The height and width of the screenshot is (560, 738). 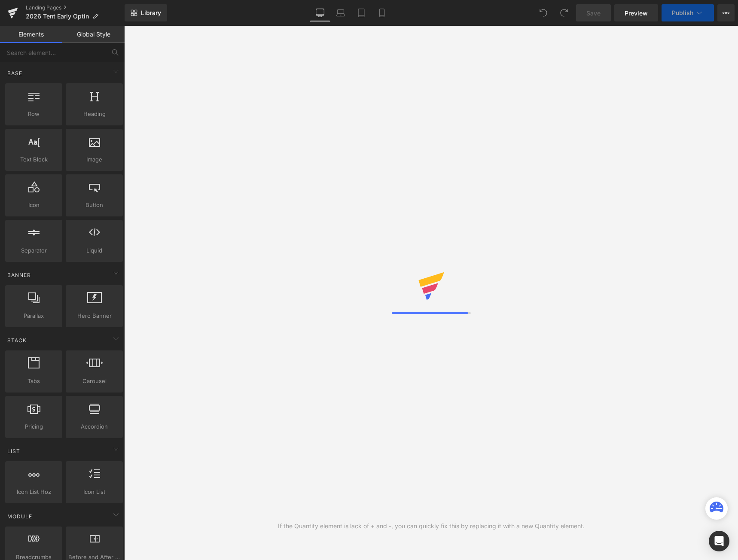 I want to click on span: Pricing, so click(x=34, y=426).